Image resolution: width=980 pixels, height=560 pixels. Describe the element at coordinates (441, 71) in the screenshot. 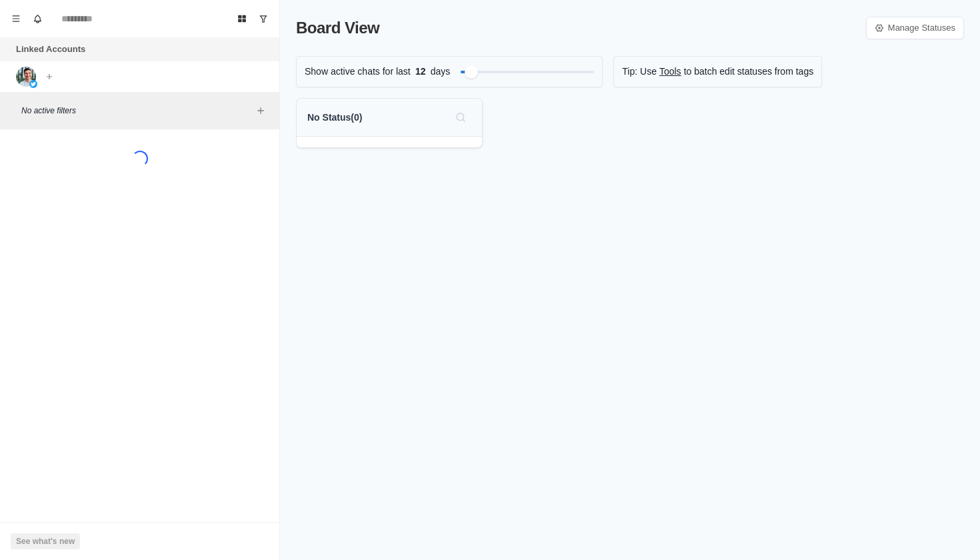

I see `p: days` at that location.